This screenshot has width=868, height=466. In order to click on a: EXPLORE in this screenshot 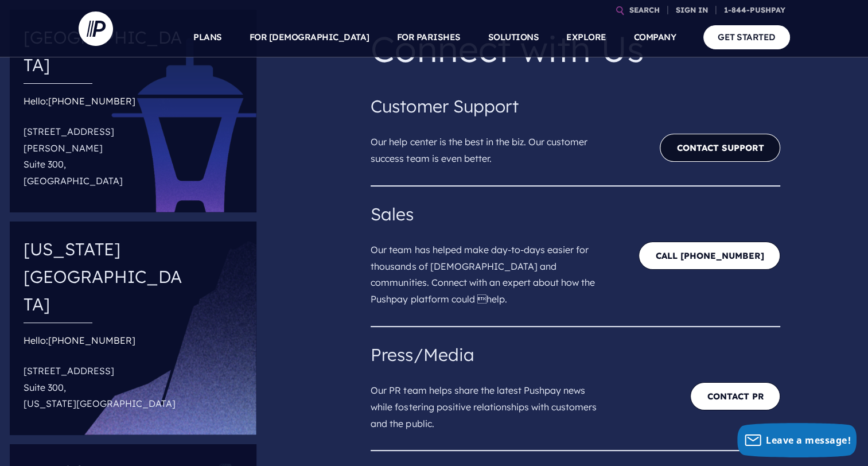, I will do `click(586, 38)`.